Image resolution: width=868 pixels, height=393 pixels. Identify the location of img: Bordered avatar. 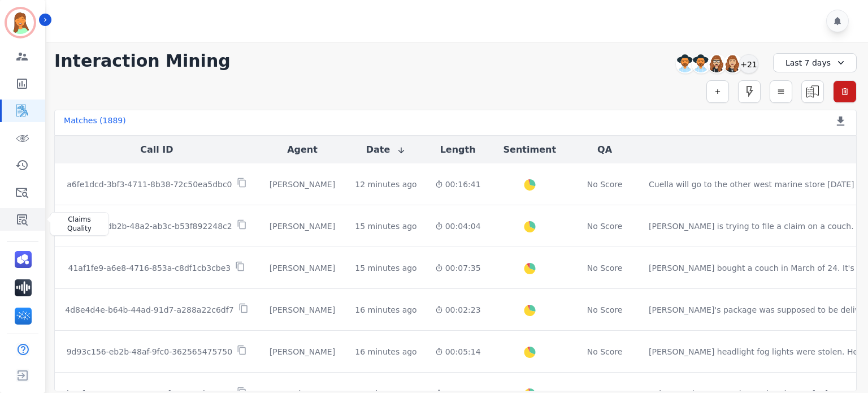
(20, 23).